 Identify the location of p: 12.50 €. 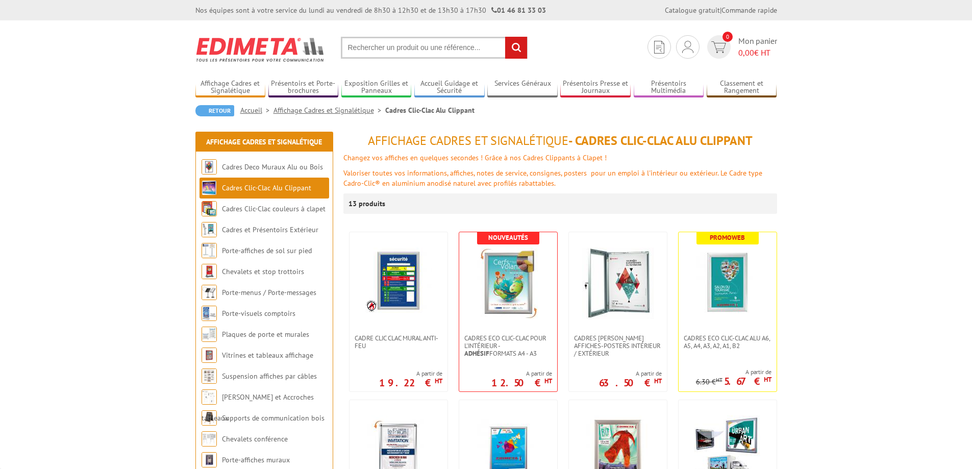
(521, 383).